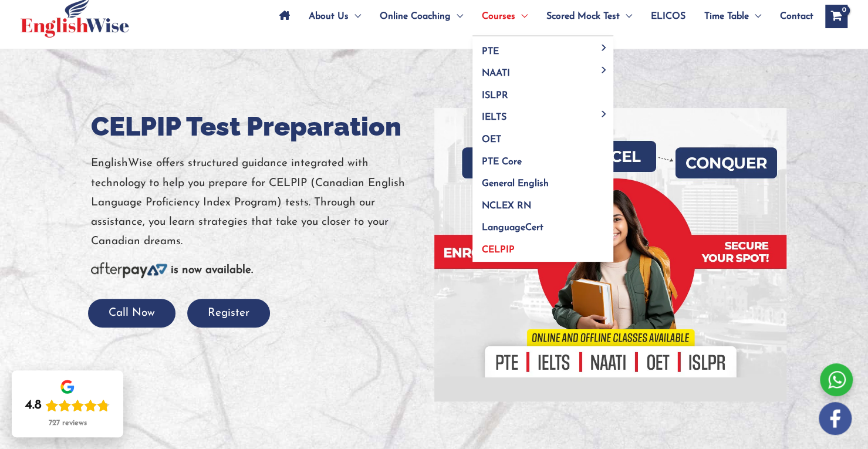  I want to click on a: NCLEX RN, so click(543, 202).